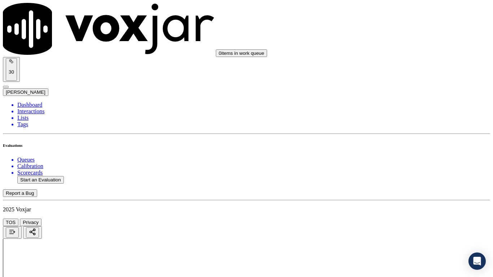 This screenshot has width=493, height=277. What do you see at coordinates (246, 210) in the screenshot?
I see `p: 2025 Voxjar` at bounding box center [246, 210].